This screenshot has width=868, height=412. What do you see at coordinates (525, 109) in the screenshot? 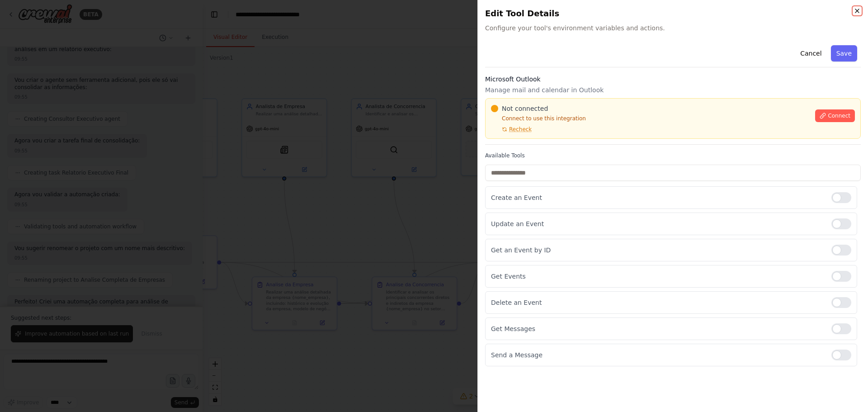
I see `span: Not connected` at bounding box center [525, 109].